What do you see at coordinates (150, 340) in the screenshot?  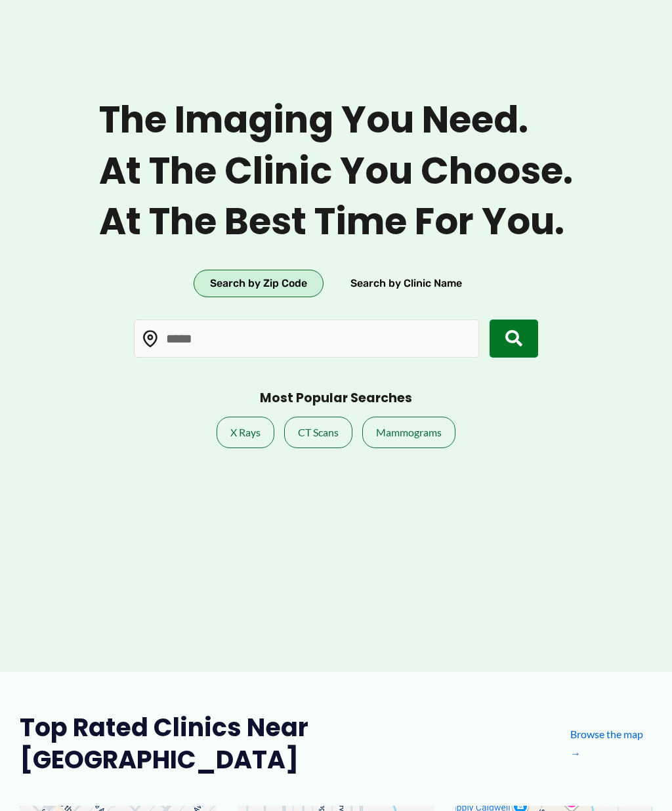 I see `img: Location pin` at bounding box center [150, 340].